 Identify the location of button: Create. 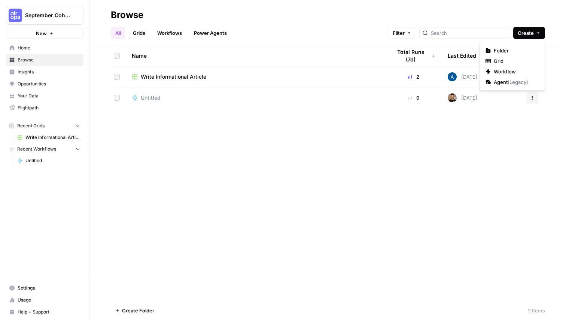
(529, 33).